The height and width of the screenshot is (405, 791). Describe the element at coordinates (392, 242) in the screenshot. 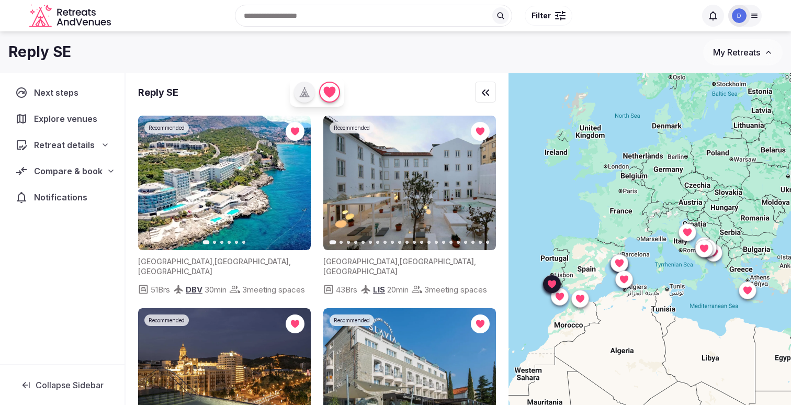

I see `button: Go to slide 9` at that location.